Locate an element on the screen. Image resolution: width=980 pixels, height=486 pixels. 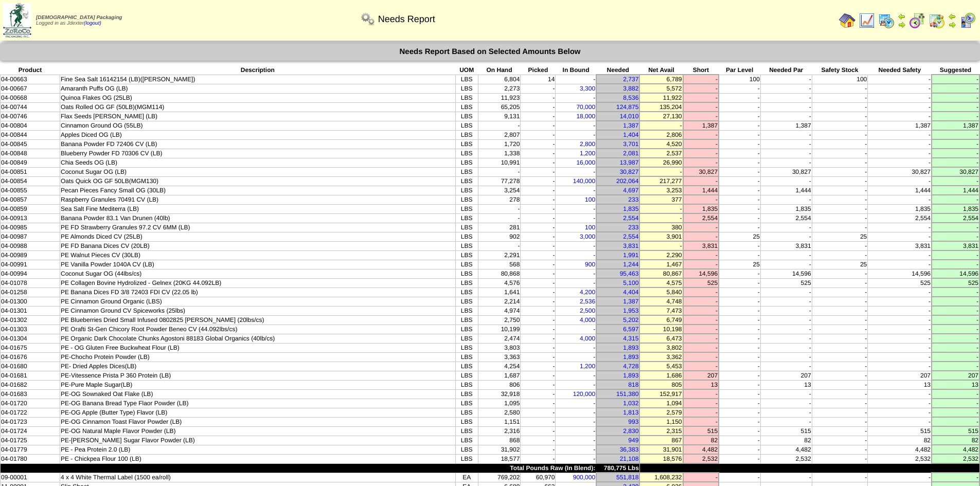
td: 1,835 is located at coordinates (701, 208).